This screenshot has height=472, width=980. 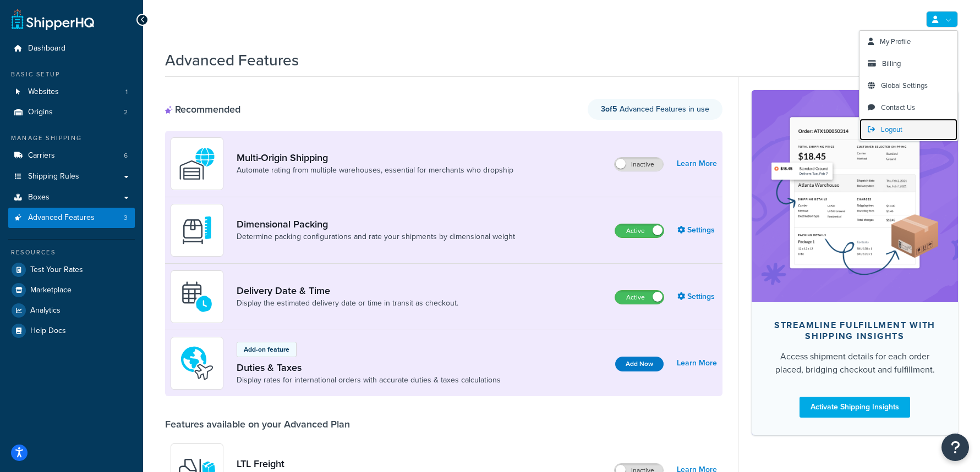 I want to click on a: Boxes, so click(x=72, y=198).